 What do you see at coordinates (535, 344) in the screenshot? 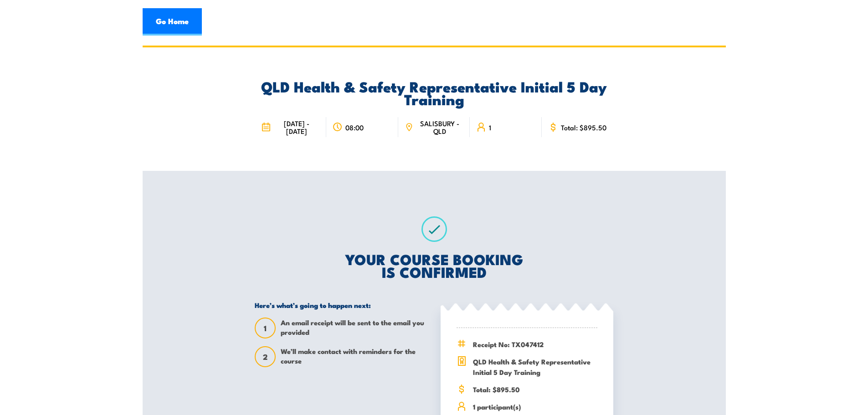
I see `span: Receipt No: TX047412` at bounding box center [535, 344].